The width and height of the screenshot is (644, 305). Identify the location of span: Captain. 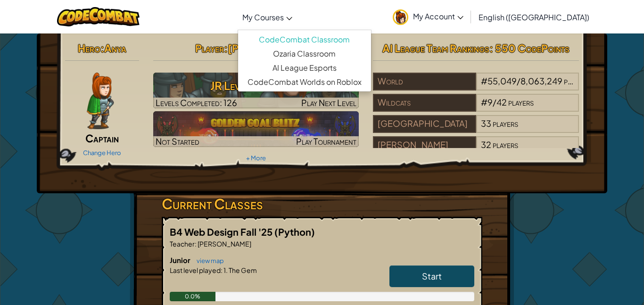
(102, 138).